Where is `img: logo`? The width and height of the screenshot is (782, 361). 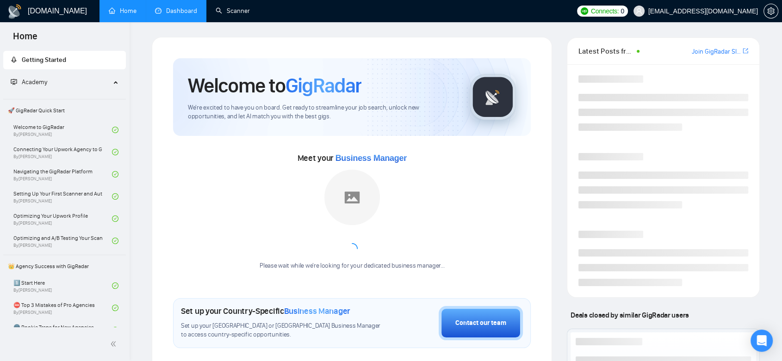
img: logo is located at coordinates (15, 12).